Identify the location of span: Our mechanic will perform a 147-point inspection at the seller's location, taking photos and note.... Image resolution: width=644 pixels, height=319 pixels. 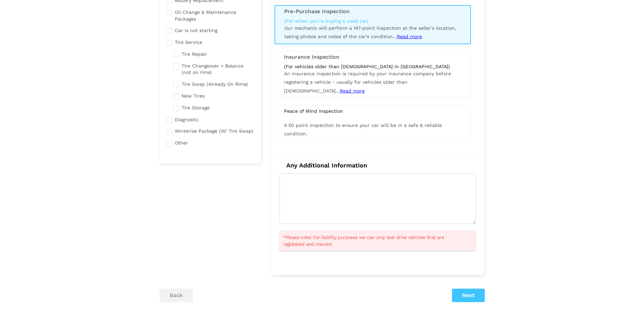
(370, 32).